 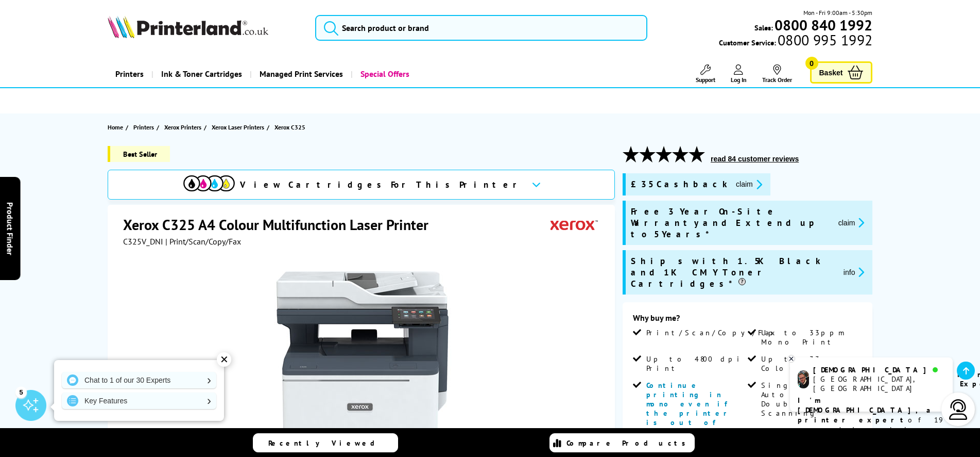 What do you see at coordinates (731, 223) in the screenshot?
I see `span: Free 3 Year On-Site Warranty and Extend up to 5 Years*` at bounding box center [731, 223].